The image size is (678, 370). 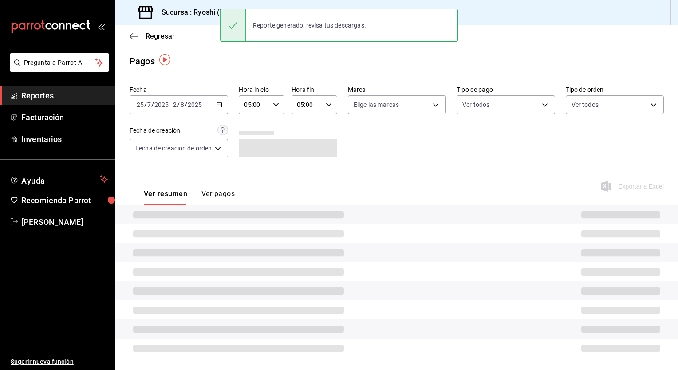 What do you see at coordinates (64, 200) in the screenshot?
I see `span: Recomienda Parrot` at bounding box center [64, 200].